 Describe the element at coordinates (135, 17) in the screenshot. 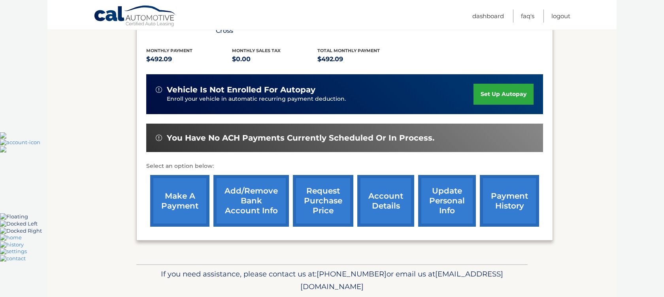

I see `a: Cal Automotive` at that location.